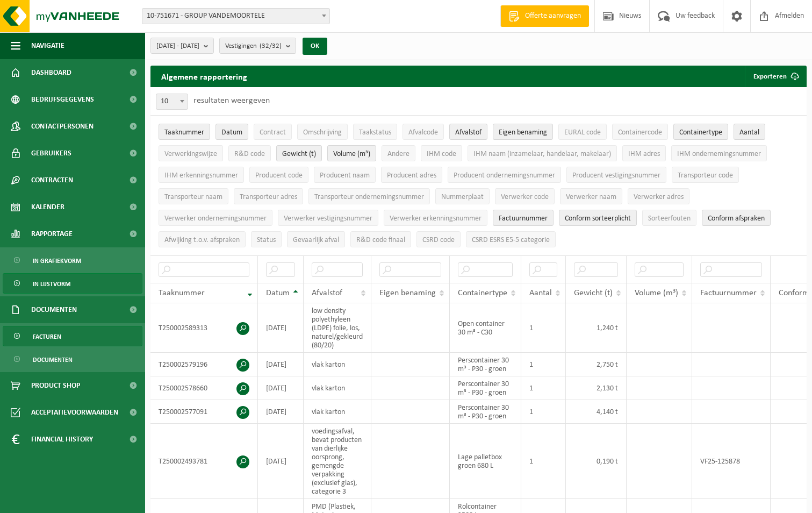 Image resolution: width=812 pixels, height=513 pixels. I want to click on span: Datum, so click(278, 293).